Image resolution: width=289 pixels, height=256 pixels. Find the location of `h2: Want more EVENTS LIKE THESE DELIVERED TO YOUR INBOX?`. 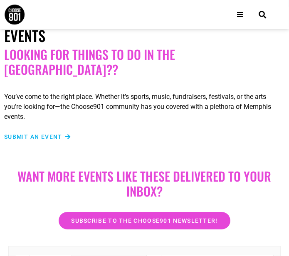

h2: Want more EVENTS LIKE THESE DELIVERED TO YOUR INBOX? is located at coordinates (144, 184).